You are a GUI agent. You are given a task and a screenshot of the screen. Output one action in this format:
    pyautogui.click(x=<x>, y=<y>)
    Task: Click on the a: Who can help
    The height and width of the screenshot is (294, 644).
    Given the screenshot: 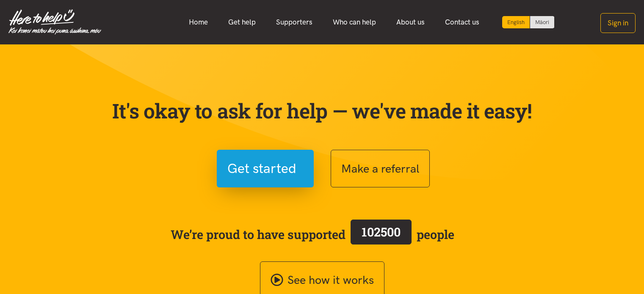 What is the action you would take?
    pyautogui.click(x=354, y=22)
    